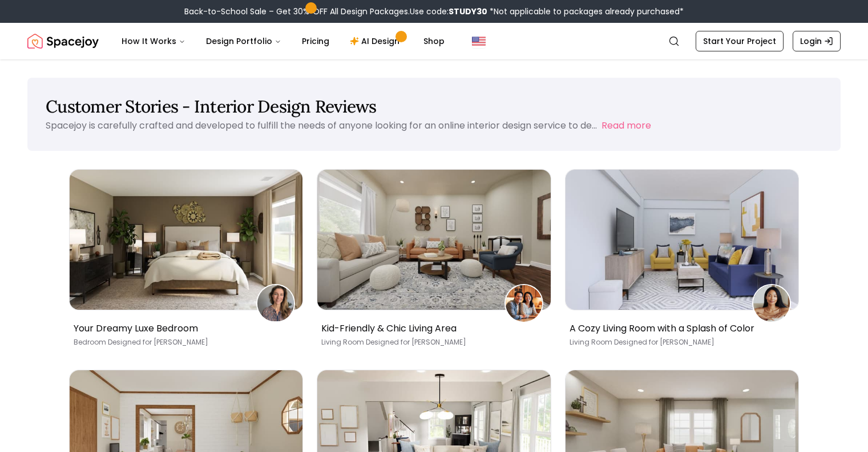 The image size is (868, 452). Describe the element at coordinates (322, 125) in the screenshot. I see `p: Spacejoy is carefully crafted and developed to fulfill the needs of anyone looking for an online ...` at that location.